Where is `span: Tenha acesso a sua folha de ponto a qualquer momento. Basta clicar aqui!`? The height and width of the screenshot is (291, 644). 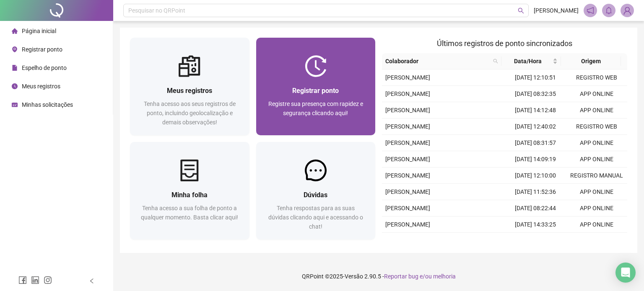 span: Tenha acesso a sua folha de ponto a qualquer momento. Basta clicar aqui! is located at coordinates (190, 213).